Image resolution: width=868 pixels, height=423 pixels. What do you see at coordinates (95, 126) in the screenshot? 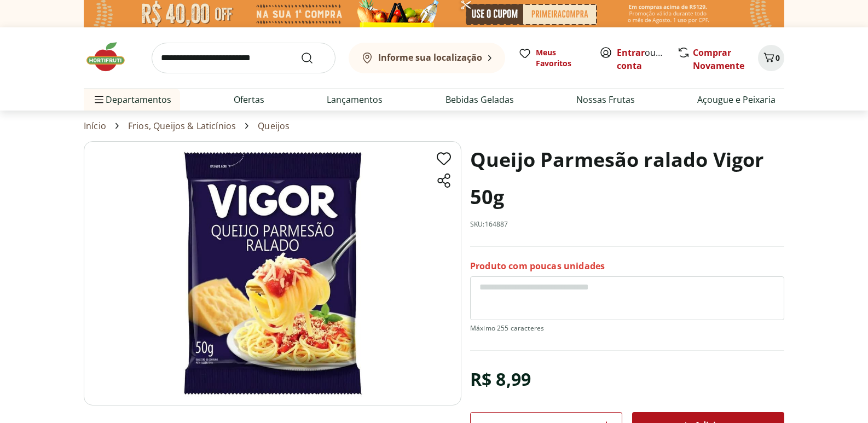
I see `a: Início` at bounding box center [95, 126].